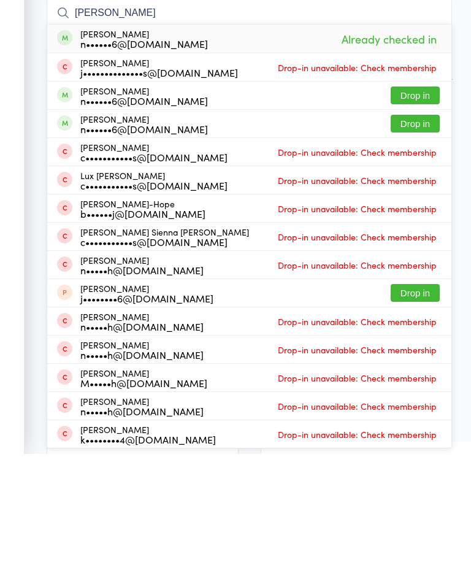  What do you see at coordinates (389, 150) in the screenshot?
I see `span: Already checked in` at bounding box center [389, 150].